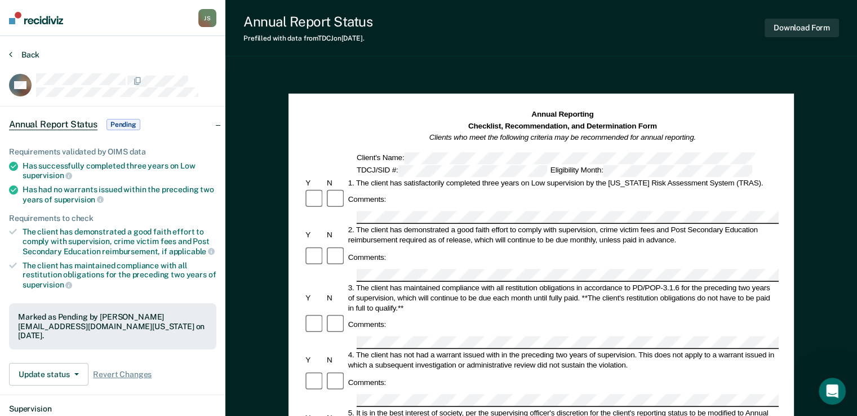  I want to click on button: Download Form, so click(802, 28).